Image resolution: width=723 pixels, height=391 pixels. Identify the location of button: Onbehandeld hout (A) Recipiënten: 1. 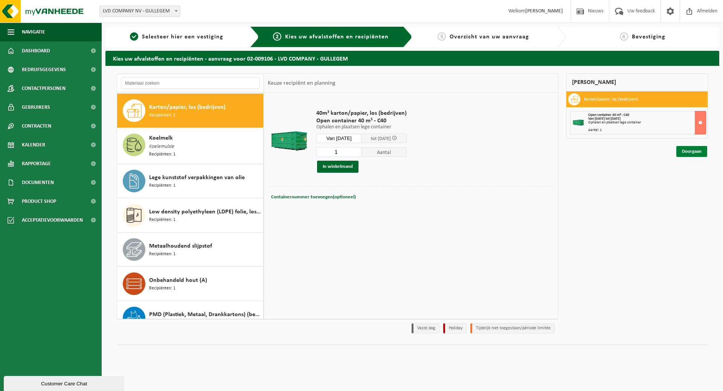
(190, 284).